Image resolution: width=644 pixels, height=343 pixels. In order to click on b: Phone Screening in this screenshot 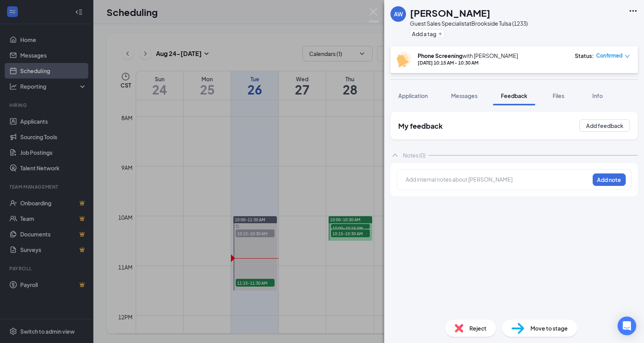, I will do `click(440, 56)`.